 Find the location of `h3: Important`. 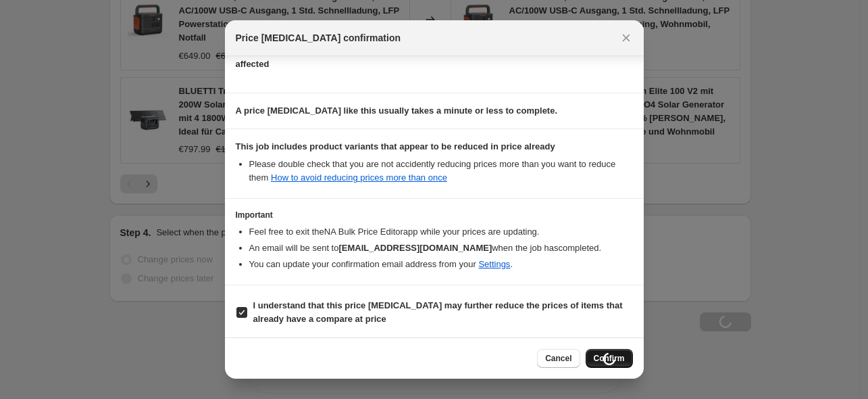

h3: Important is located at coordinates (434, 215).